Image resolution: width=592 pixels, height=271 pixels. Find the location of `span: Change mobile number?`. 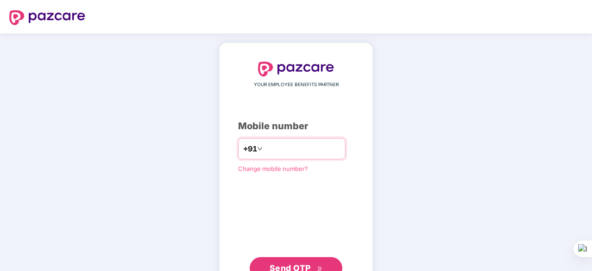

span: Change mobile number? is located at coordinates (273, 169).